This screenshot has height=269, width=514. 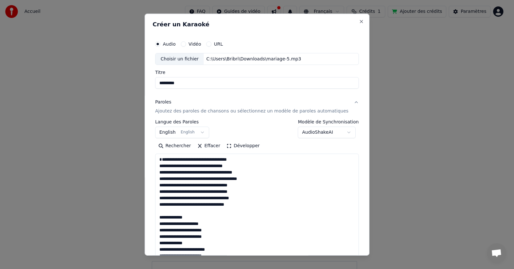 What do you see at coordinates (254, 59) in the screenshot?
I see `div: C:\Users\Bribri\Downloads\mariage-5.mp3` at bounding box center [254, 59].